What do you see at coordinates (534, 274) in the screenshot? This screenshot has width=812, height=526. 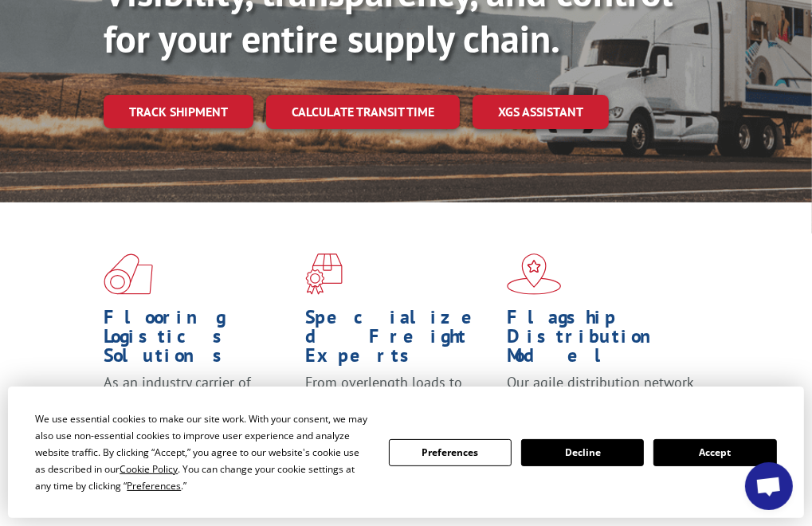 I see `img: xgs-icon-flagship-distribution-model-red` at bounding box center [534, 274].